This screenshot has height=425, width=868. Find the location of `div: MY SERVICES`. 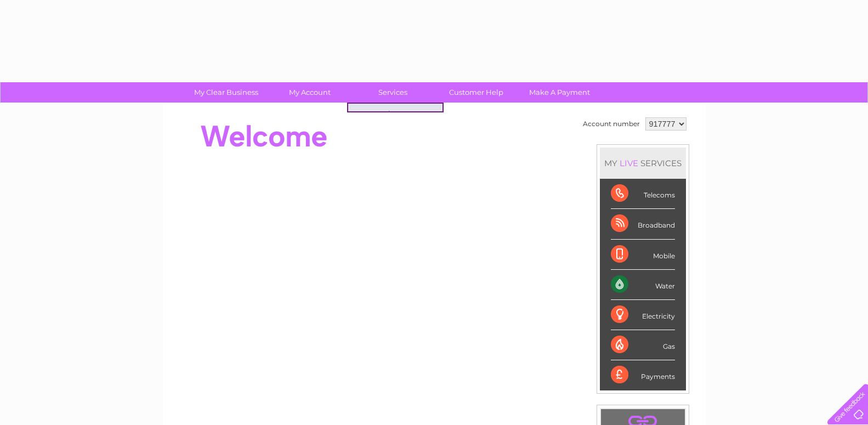

div: MY SERVICES is located at coordinates (642, 163).